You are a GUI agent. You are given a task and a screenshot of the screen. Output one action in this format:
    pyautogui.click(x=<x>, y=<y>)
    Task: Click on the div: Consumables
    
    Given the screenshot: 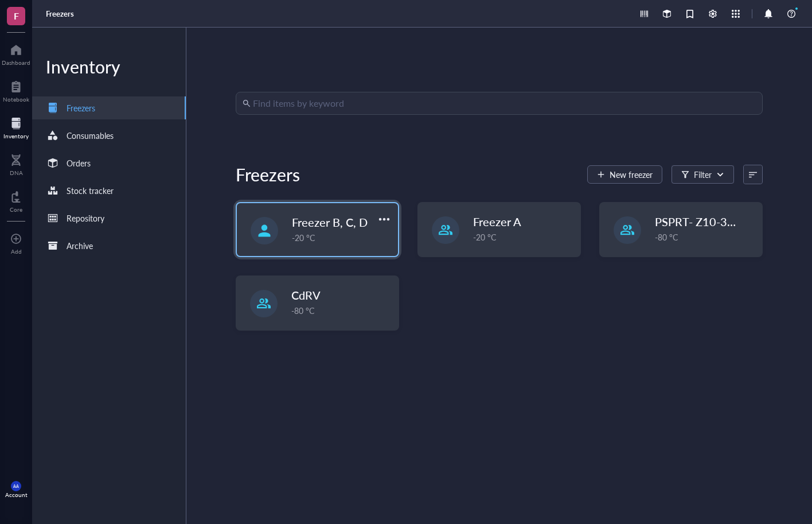 What is the action you would take?
    pyautogui.click(x=90, y=135)
    